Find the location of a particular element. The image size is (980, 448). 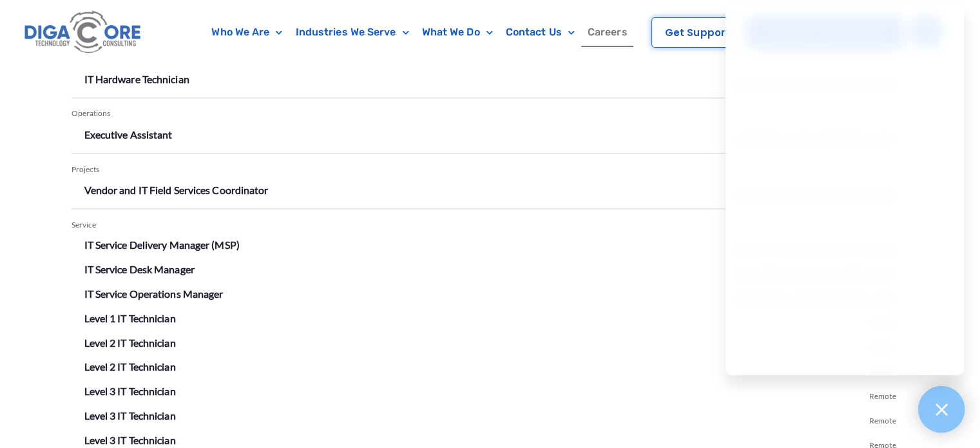

nav: Menu is located at coordinates (419, 32).